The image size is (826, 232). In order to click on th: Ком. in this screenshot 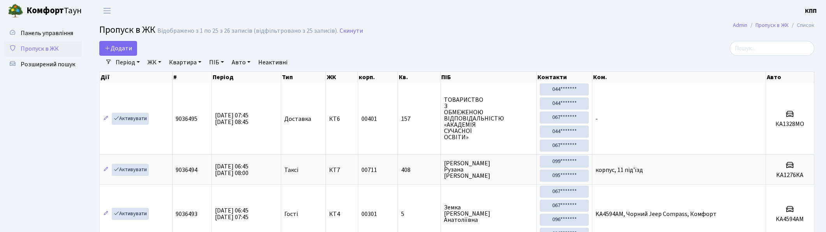, I will do `click(679, 77)`.